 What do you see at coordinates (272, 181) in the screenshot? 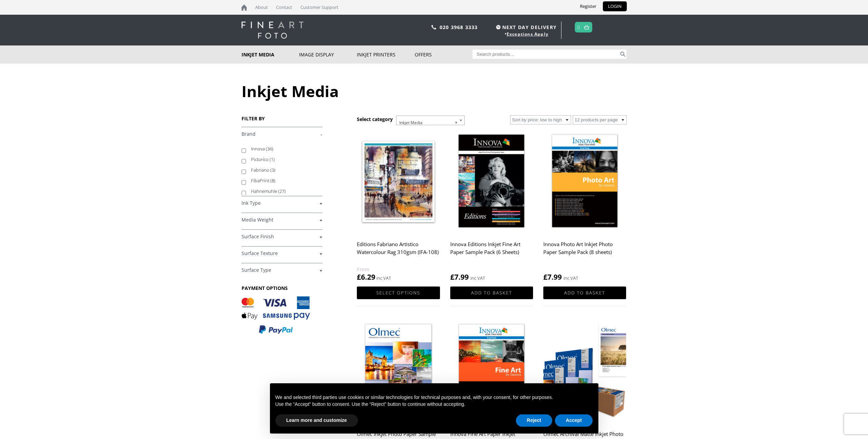
I see `span: (8)` at bounding box center [272, 181].